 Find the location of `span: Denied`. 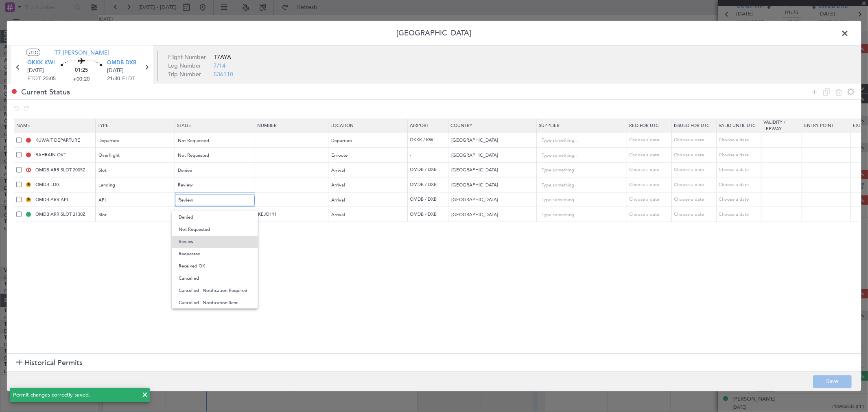

span: Denied is located at coordinates (215, 217).